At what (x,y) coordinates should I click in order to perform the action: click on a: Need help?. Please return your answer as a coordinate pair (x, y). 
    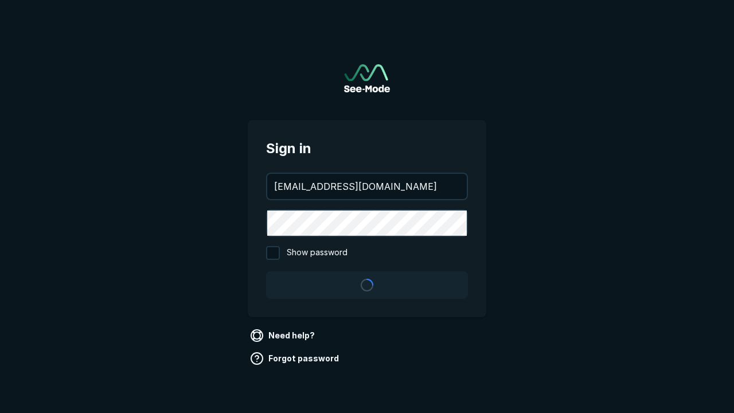
    Looking at the image, I should click on (283, 335).